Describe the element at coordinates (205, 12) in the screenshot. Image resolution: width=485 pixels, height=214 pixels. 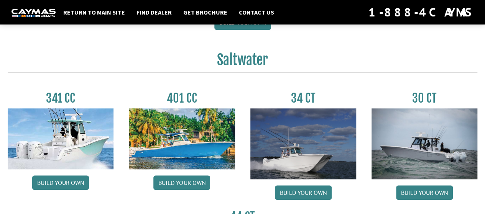
I see `a: Get Brochure` at that location.